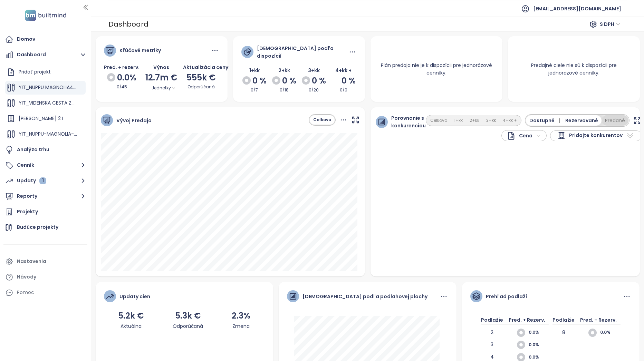 Image resolution: width=644 pixels, height=361 pixels. What do you see at coordinates (46, 212) in the screenshot?
I see `a: Projekty` at bounding box center [46, 212].